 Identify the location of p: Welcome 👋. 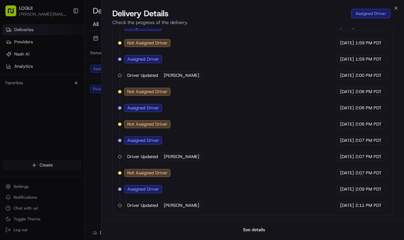
(65, 32).